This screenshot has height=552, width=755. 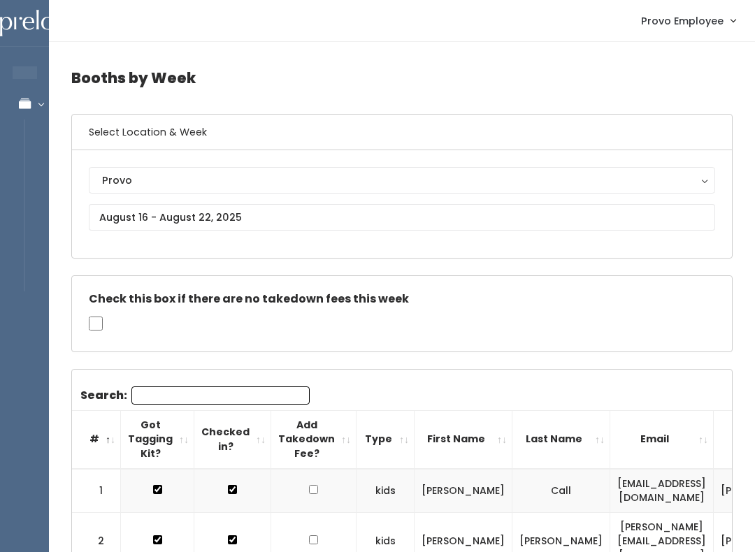 I want to click on a: Provo Employee, so click(x=688, y=20).